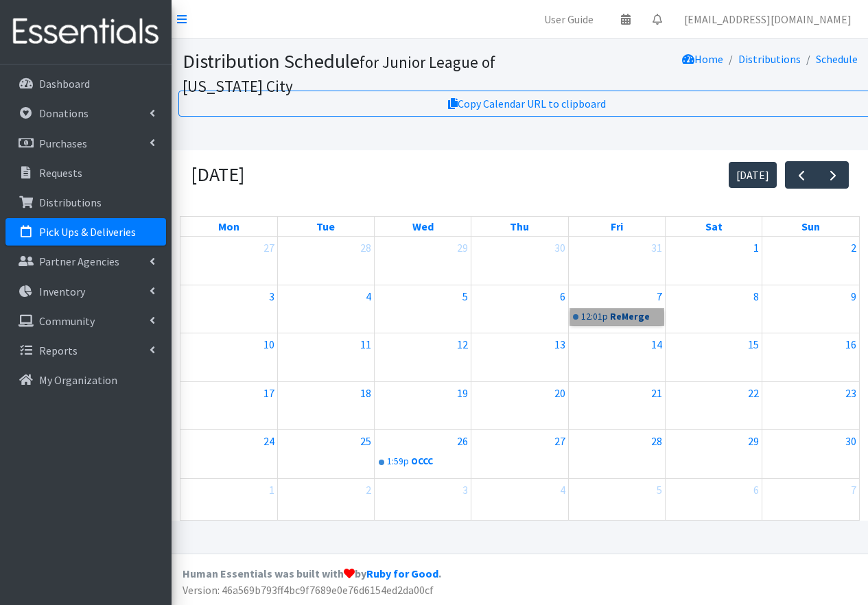  Describe the element at coordinates (713, 261) in the screenshot. I see `td: June 1, 2024` at that location.